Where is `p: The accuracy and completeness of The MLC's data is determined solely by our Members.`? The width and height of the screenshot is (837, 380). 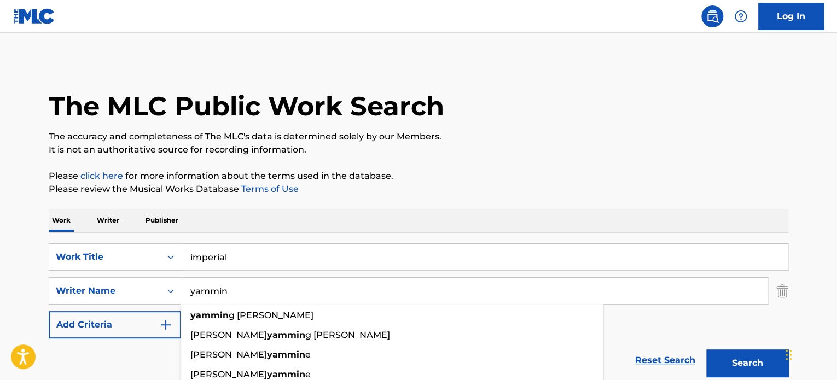
p: The accuracy and completeness of The MLC's data is determined solely by our Members. is located at coordinates (418, 137).